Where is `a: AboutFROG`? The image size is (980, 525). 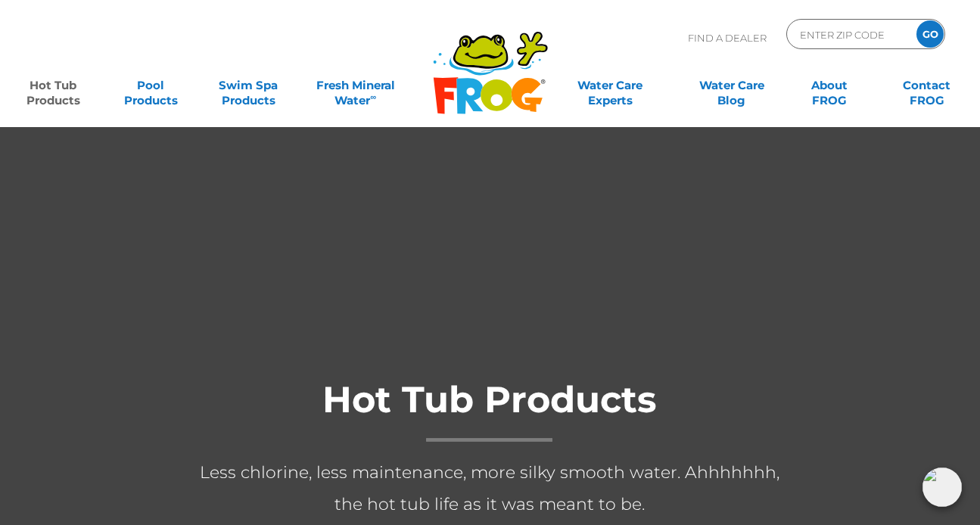
a: AboutFROG is located at coordinates (828, 86).